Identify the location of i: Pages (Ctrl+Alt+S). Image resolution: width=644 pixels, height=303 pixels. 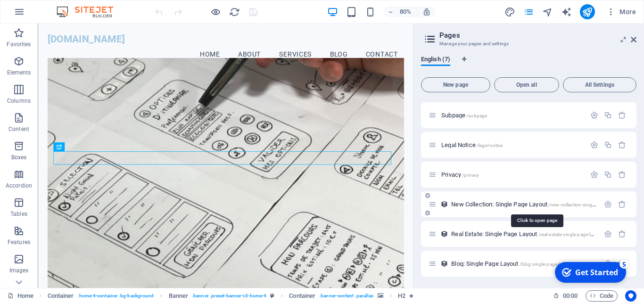
(529, 12).